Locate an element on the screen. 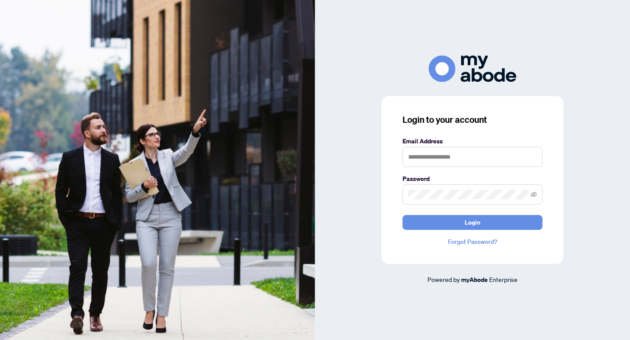 Image resolution: width=630 pixels, height=340 pixels. img: ma-logo is located at coordinates (473, 69).